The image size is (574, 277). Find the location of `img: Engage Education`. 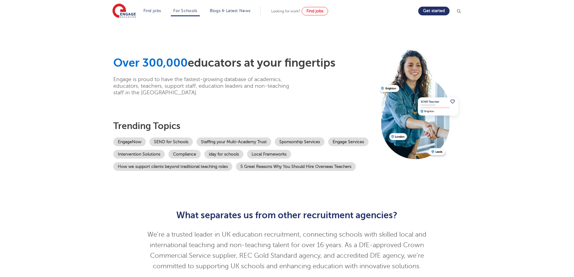

img: Engage Education is located at coordinates (124, 11).